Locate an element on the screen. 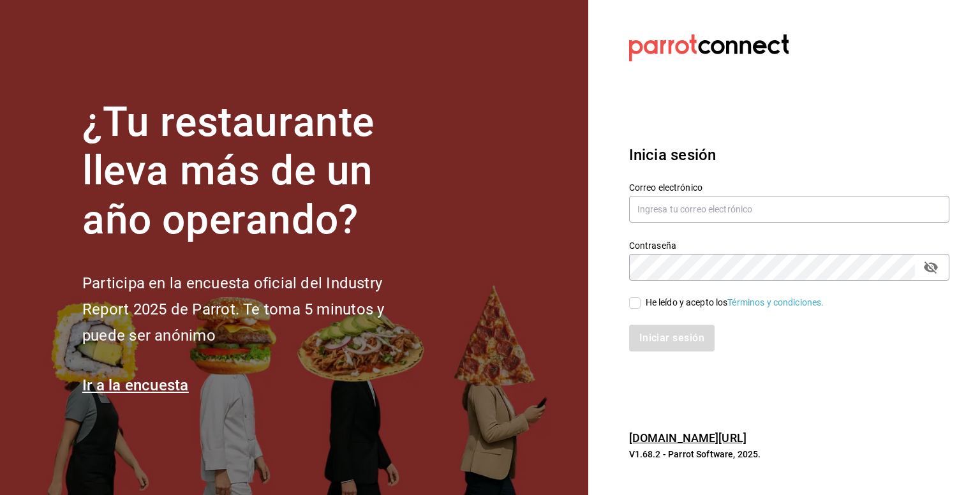 This screenshot has height=495, width=980. h2: Participa en la encuesta oficial del Industry Report 2025 de Parrot. Te toma 5 minutos y puede se... is located at coordinates (255, 309).